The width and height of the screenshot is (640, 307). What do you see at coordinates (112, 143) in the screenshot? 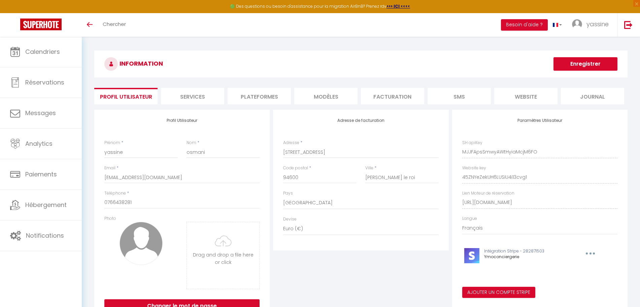
I see `label: Prénom` at bounding box center [112, 143].